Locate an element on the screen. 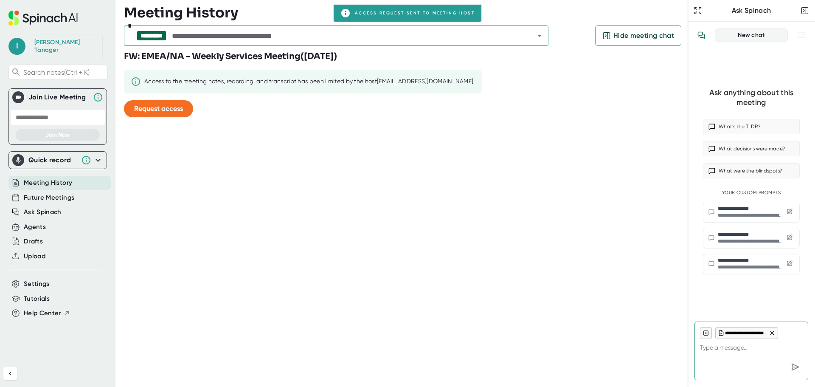 The height and width of the screenshot is (387, 815). button: Request access is located at coordinates (158, 109).